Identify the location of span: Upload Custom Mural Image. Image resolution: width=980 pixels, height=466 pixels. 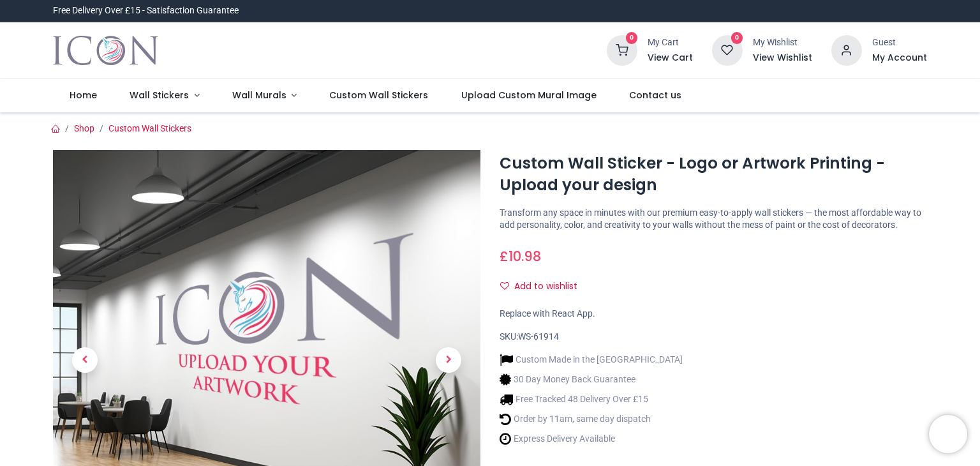
(529, 95).